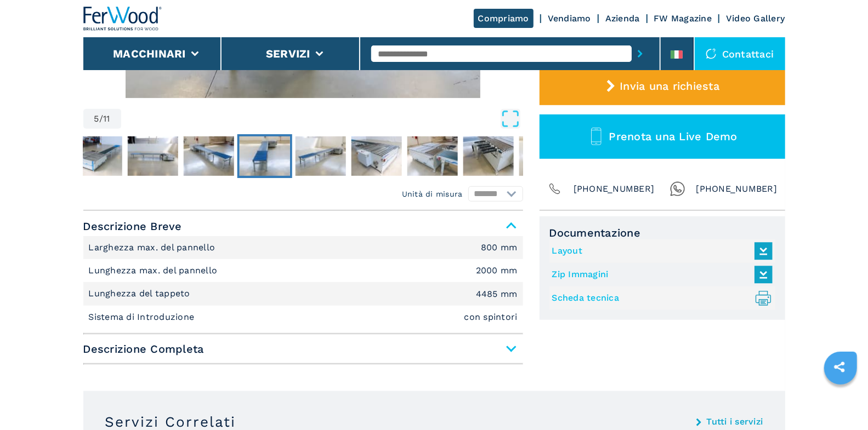 Image resolution: width=868 pixels, height=430 pixels. What do you see at coordinates (711, 54) in the screenshot?
I see `img: Contattaci` at bounding box center [711, 54].